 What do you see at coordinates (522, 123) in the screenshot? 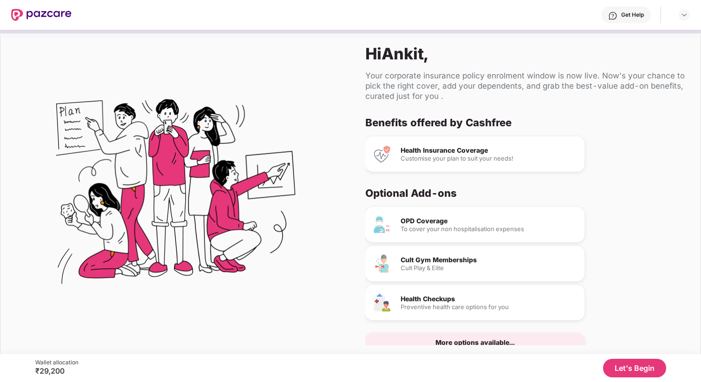
I see `div: Benefits offered by Cashfree` at bounding box center [522, 123].